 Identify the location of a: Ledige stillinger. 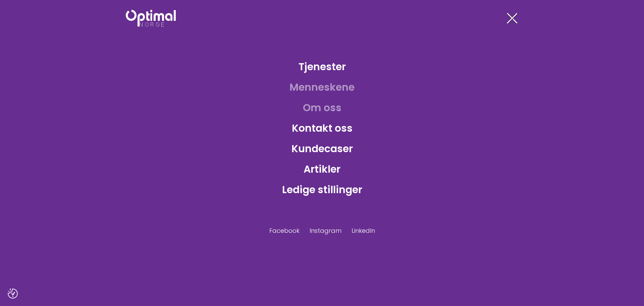
(322, 190).